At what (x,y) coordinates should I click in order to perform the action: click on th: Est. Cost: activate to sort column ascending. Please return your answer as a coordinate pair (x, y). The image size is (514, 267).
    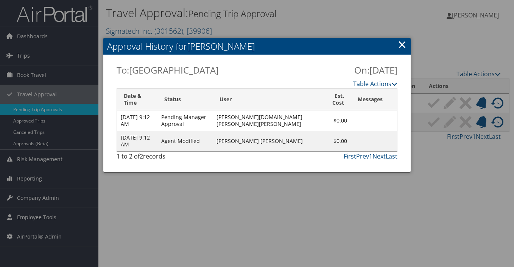
    Looking at the image, I should click on (336, 99).